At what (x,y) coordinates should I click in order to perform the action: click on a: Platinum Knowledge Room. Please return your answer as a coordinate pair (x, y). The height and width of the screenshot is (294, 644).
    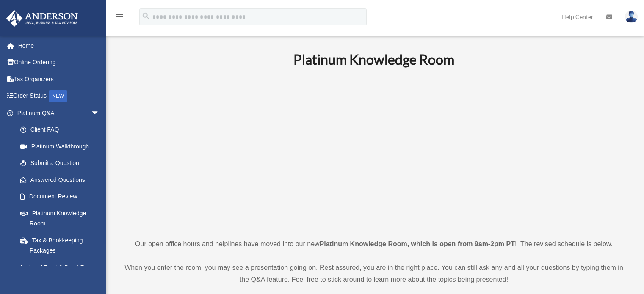
    Looking at the image, I should click on (60, 218).